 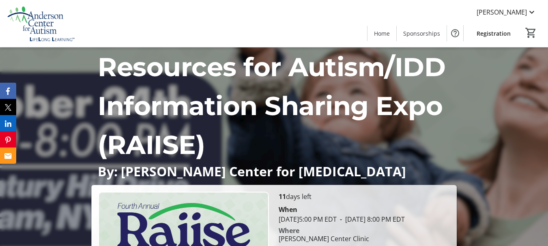 I want to click on a: Home, so click(x=382, y=33).